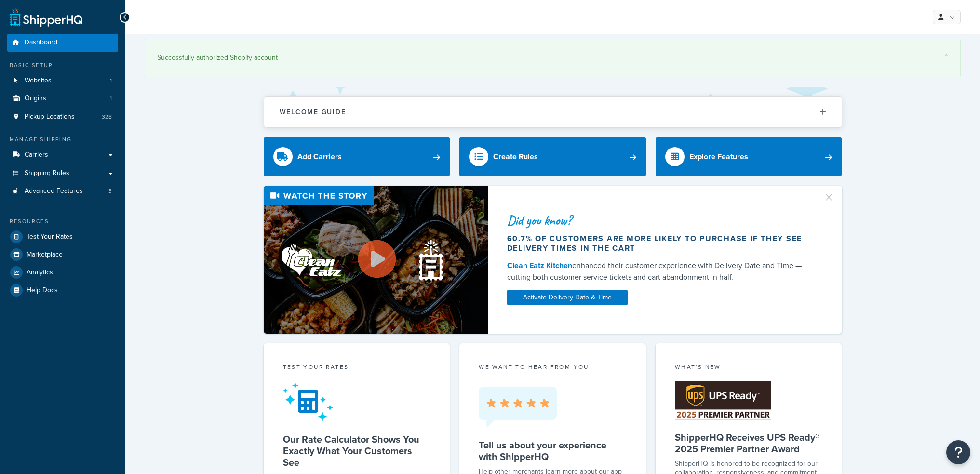 Image resolution: width=980 pixels, height=474 pixels. Describe the element at coordinates (63, 273) in the screenshot. I see `a: Analytics` at that location.